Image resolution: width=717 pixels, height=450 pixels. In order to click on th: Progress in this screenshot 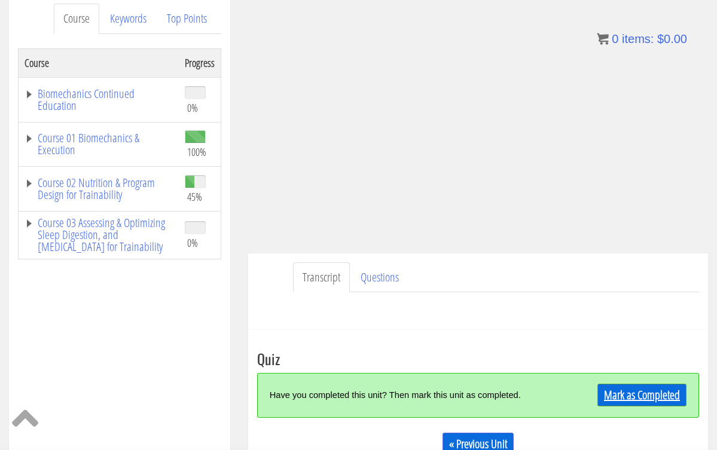, I will do `click(200, 63)`.